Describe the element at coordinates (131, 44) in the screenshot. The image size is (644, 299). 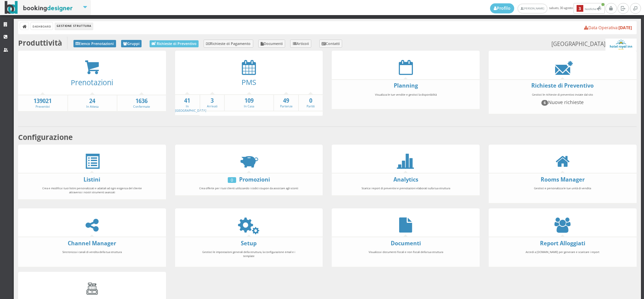
I see `a: Gruppi` at that location.